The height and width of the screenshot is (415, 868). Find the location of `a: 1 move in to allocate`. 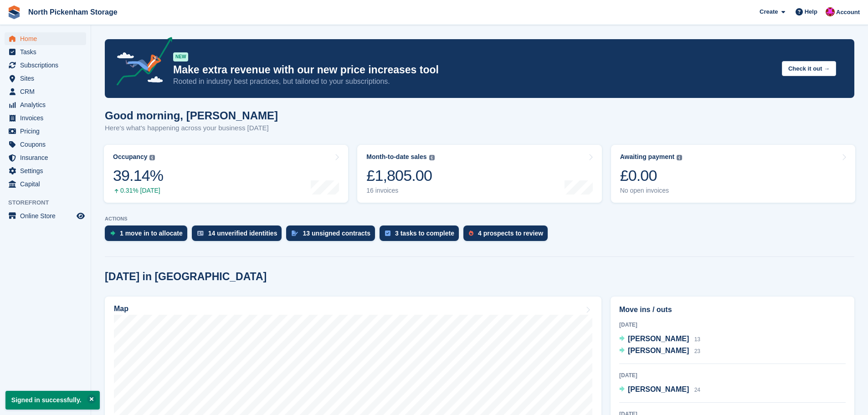

a: 1 move in to allocate is located at coordinates (148, 236).